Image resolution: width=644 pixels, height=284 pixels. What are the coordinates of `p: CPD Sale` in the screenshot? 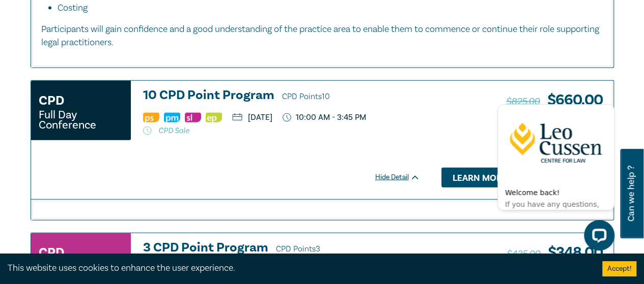 It's located at (281, 131).